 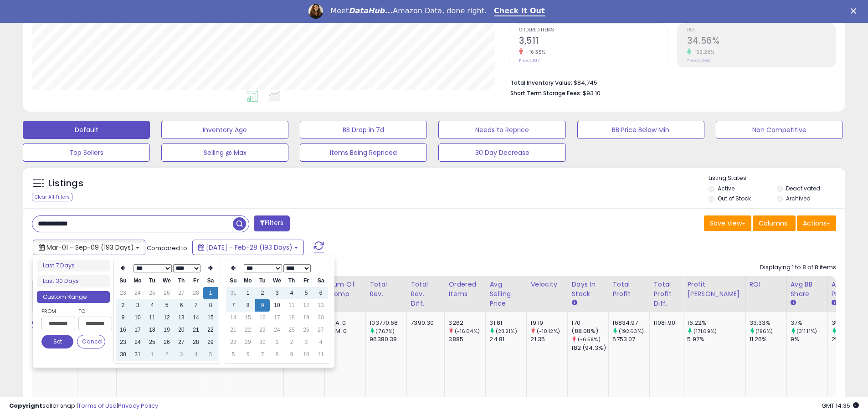 What do you see at coordinates (57, 311) in the screenshot?
I see `label: From` at bounding box center [57, 311].